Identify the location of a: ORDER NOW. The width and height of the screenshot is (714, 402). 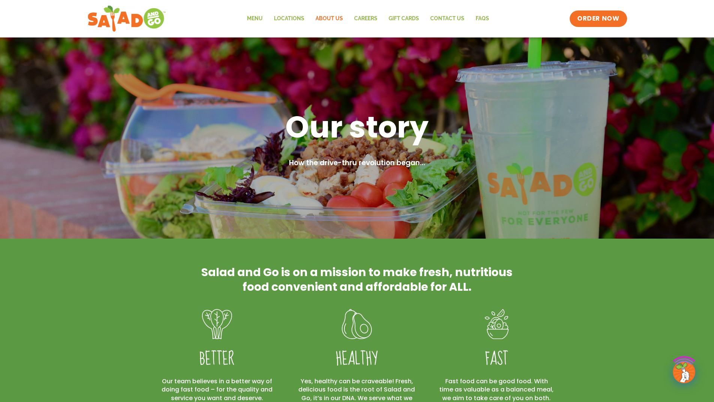
(599, 19).